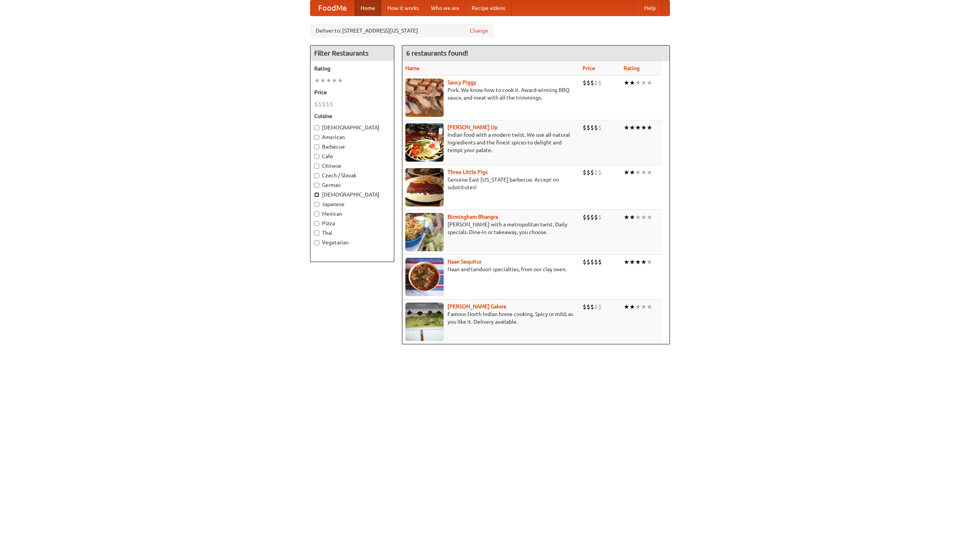 The image size is (980, 542). What do you see at coordinates (352, 93) in the screenshot?
I see `h5: Price` at bounding box center [352, 93].